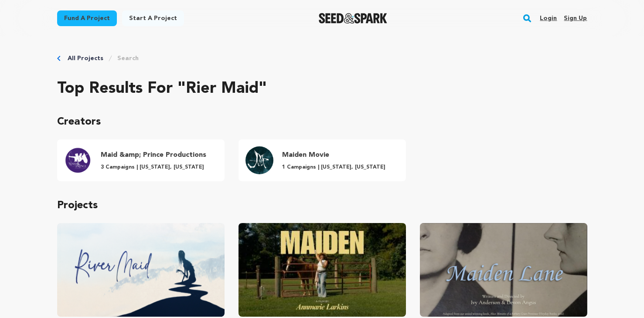 Image resolution: width=644 pixels, height=318 pixels. What do you see at coordinates (322, 122) in the screenshot?
I see `p: Creators` at bounding box center [322, 122].